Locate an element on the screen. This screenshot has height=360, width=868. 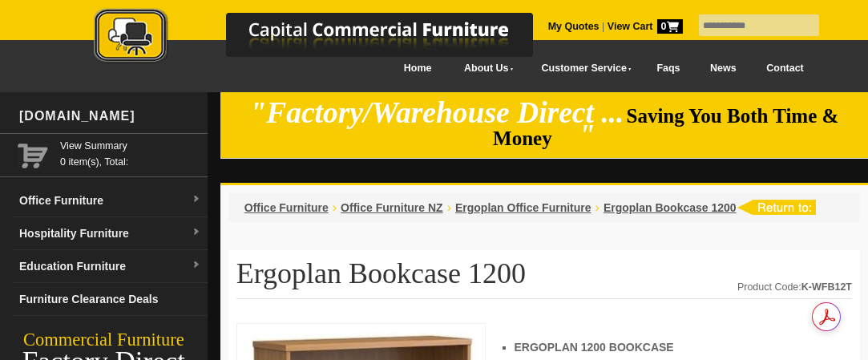
a: Education Furnituredropdown is located at coordinates (110, 266).